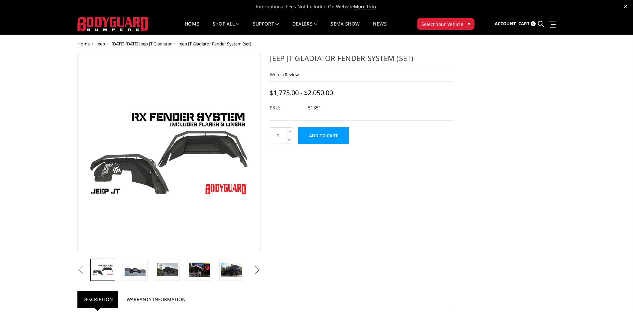  What do you see at coordinates (442, 24) in the screenshot?
I see `span: Select Your Vehicle` at bounding box center [442, 24].